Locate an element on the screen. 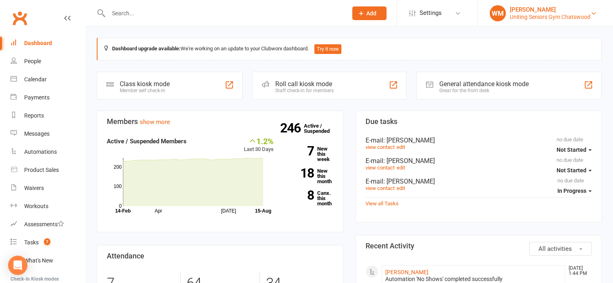  div: People is located at coordinates (33, 61).